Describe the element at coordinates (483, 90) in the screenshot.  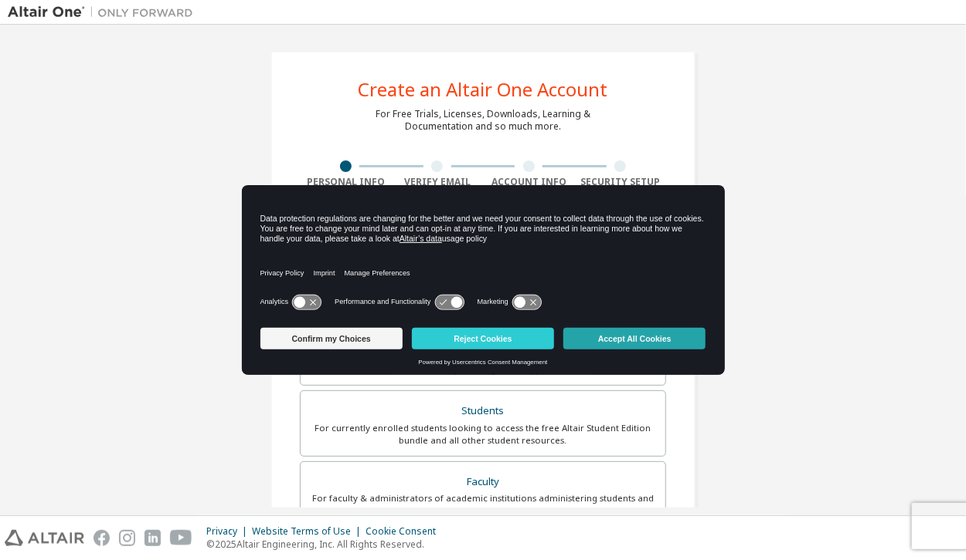
I see `div: Create an Altair One Account` at that location.